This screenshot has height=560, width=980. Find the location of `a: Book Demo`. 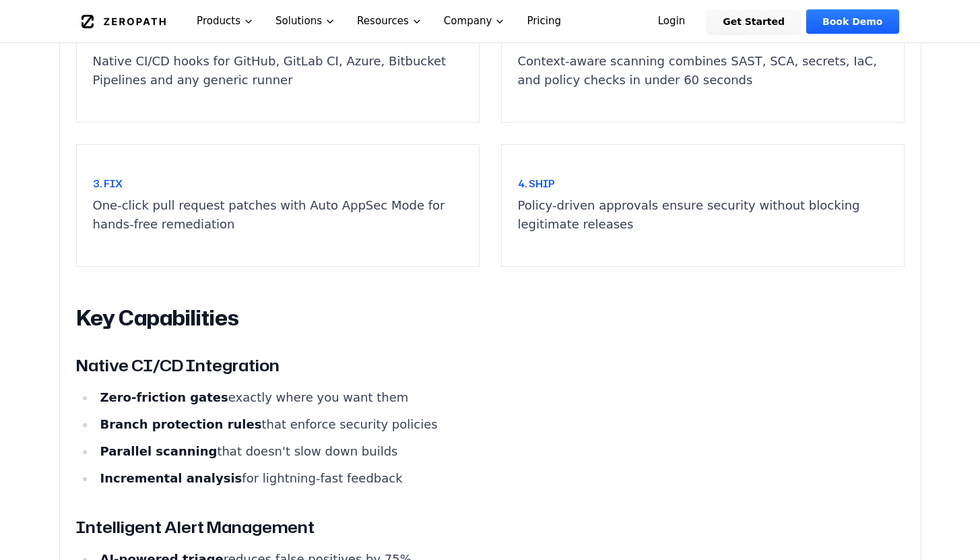

a: Book Demo is located at coordinates (852, 21).